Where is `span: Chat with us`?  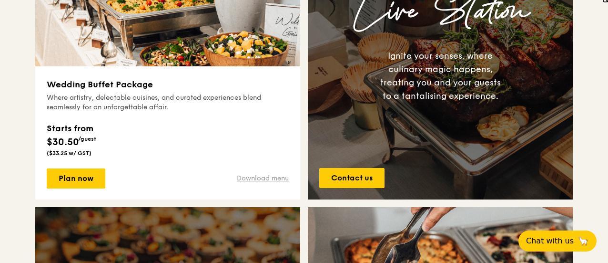 span: Chat with us is located at coordinates (550, 241).